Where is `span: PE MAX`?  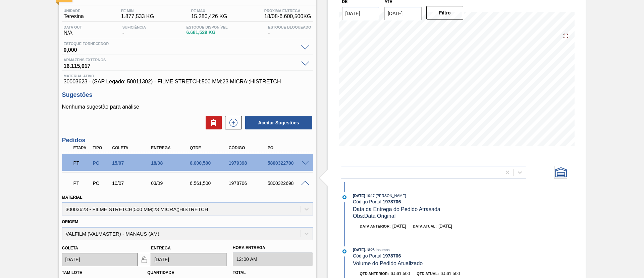
span: PE MAX is located at coordinates (209, 11).